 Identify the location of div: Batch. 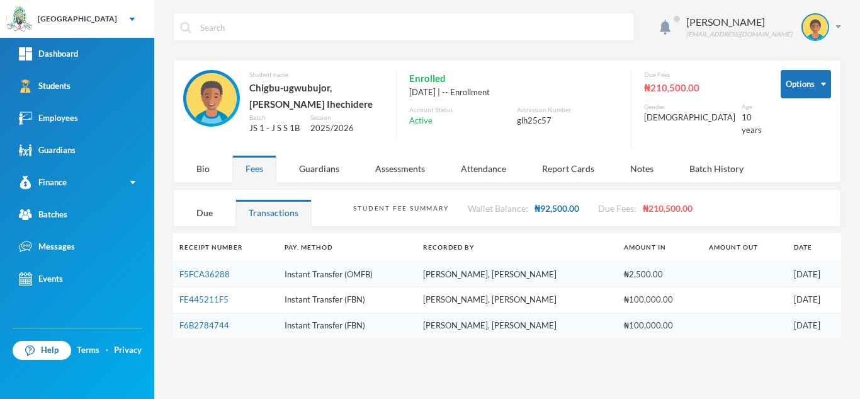
(275, 117).